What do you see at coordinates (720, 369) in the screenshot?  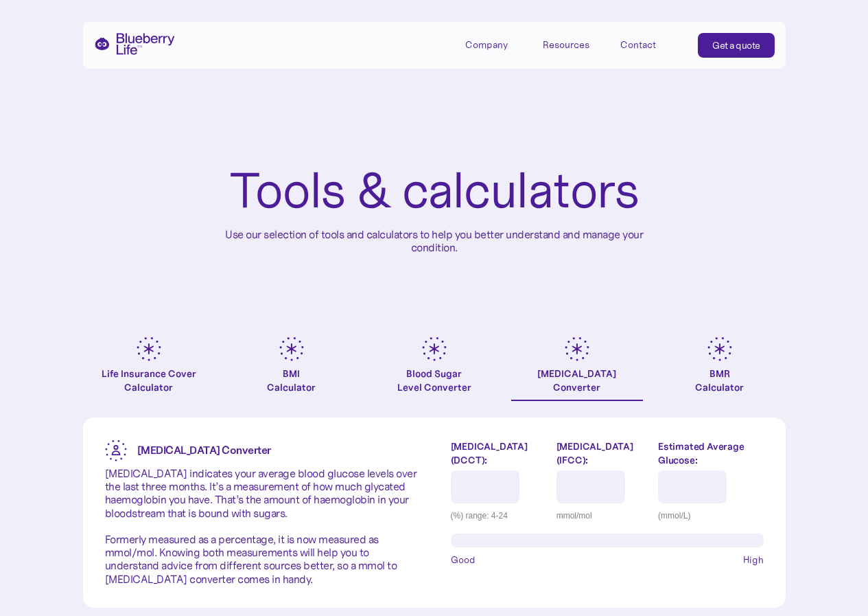 I see `a: BMRCalculator` at bounding box center [720, 369].